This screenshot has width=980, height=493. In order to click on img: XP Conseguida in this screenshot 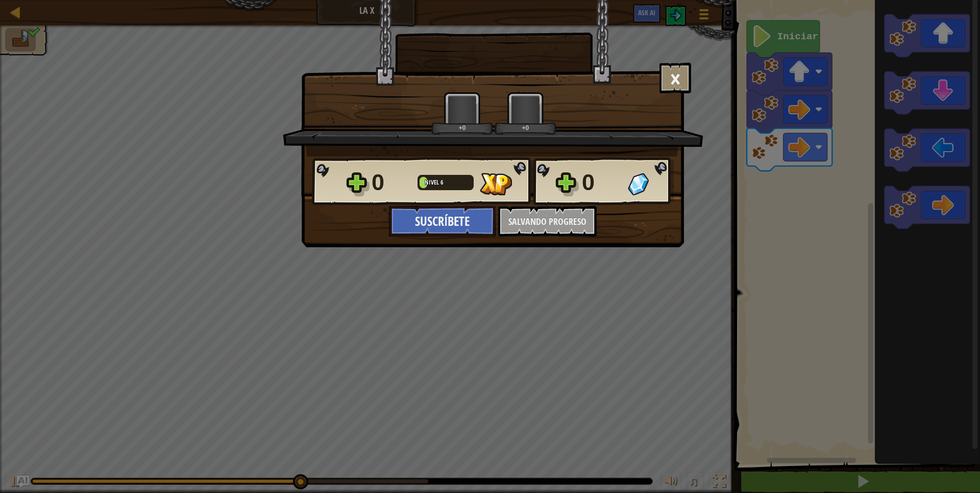, I will do `click(495, 184)`.